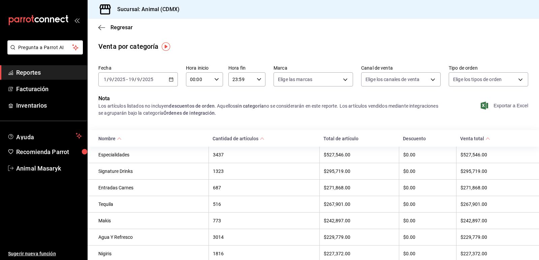 This screenshot has width=539, height=260. I want to click on p: Nota, so click(269, 99).